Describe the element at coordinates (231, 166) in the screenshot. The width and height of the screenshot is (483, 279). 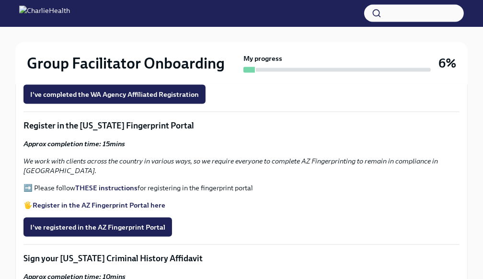
I see `em: We work with clients across the country in various ways, so we require everyone to complete AZ Fi...` at that location.